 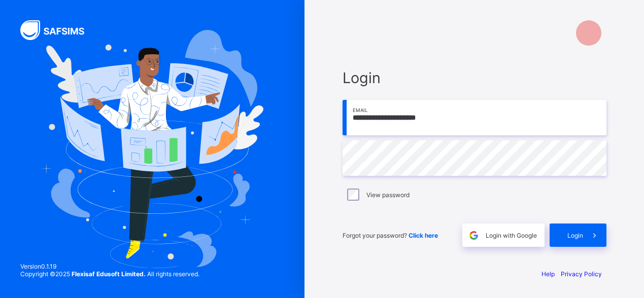 What do you see at coordinates (110, 274) in the screenshot?
I see `span: Copyright © 2025 All rights reserved.` at bounding box center [110, 274].